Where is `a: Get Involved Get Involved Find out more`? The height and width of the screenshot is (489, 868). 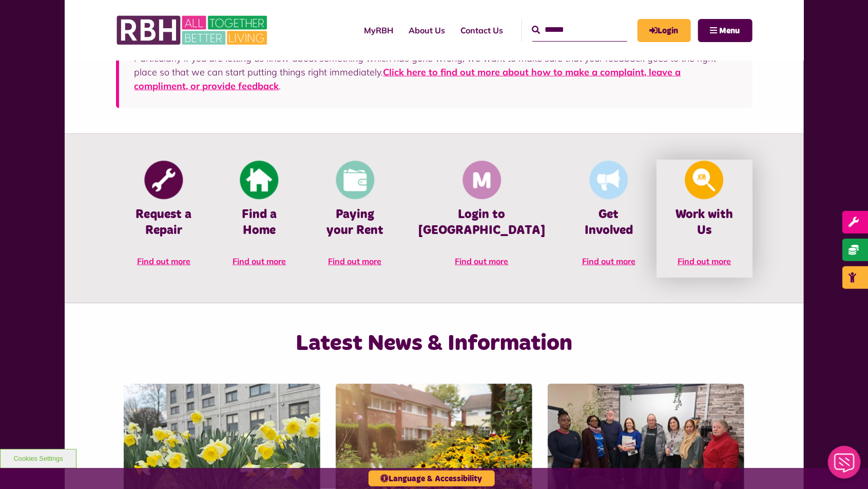 a: Get Involved Get Involved Find out more is located at coordinates (609, 218).